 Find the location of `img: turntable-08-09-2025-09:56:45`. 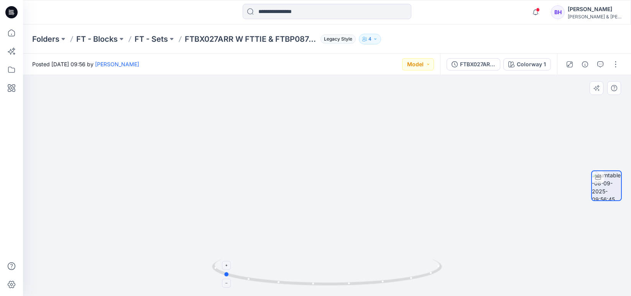

img: turntable-08-09-2025-09:56:45 is located at coordinates (606, 186).